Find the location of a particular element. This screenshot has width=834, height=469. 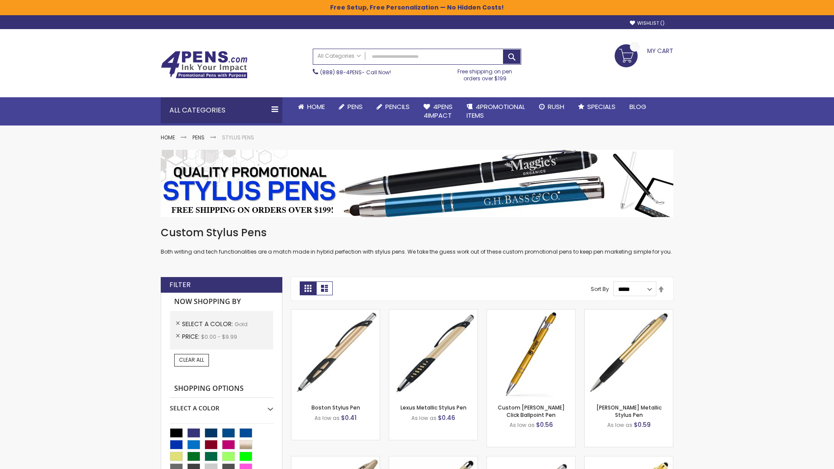

img: Lexus Metallic Stylus Pen-Gold is located at coordinates (433, 354).